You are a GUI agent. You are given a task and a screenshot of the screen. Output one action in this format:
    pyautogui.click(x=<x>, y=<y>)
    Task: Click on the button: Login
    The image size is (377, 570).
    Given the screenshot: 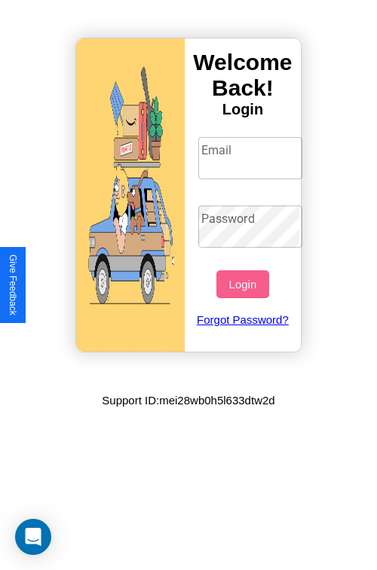 What is the action you would take?
    pyautogui.click(x=242, y=284)
    